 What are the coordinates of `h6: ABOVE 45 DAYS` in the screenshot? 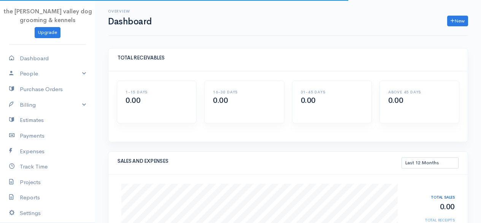 It's located at (420, 92).